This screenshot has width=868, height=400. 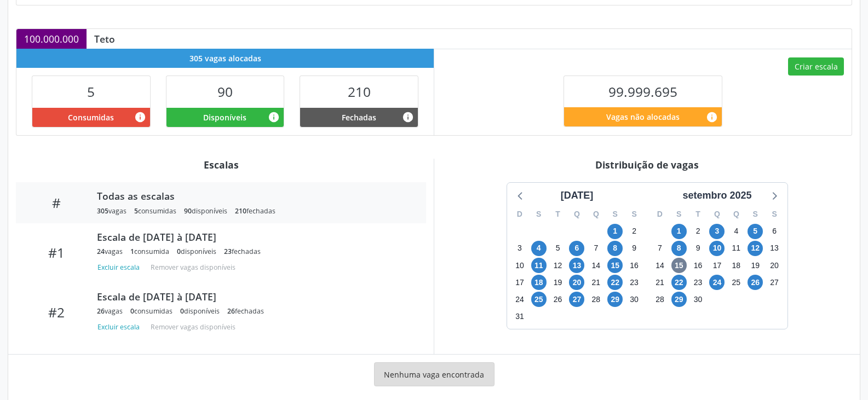 I want to click on span: 5, so click(x=91, y=91).